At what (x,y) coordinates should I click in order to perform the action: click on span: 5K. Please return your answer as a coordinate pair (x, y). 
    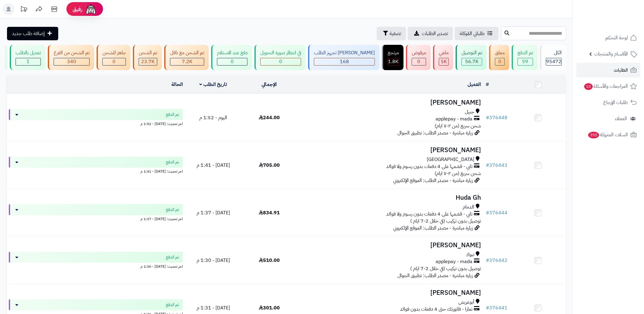
    Looking at the image, I should click on (444, 62).